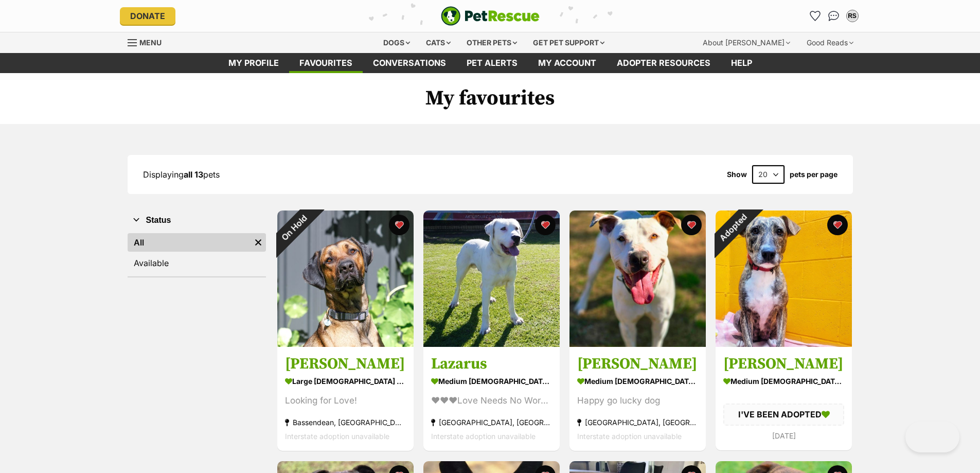  I want to click on img: chat-41dd97257d64d25036548639549fe6c8038ab92f7586957e7f3b1b290dea8141.svg, so click(834, 16).